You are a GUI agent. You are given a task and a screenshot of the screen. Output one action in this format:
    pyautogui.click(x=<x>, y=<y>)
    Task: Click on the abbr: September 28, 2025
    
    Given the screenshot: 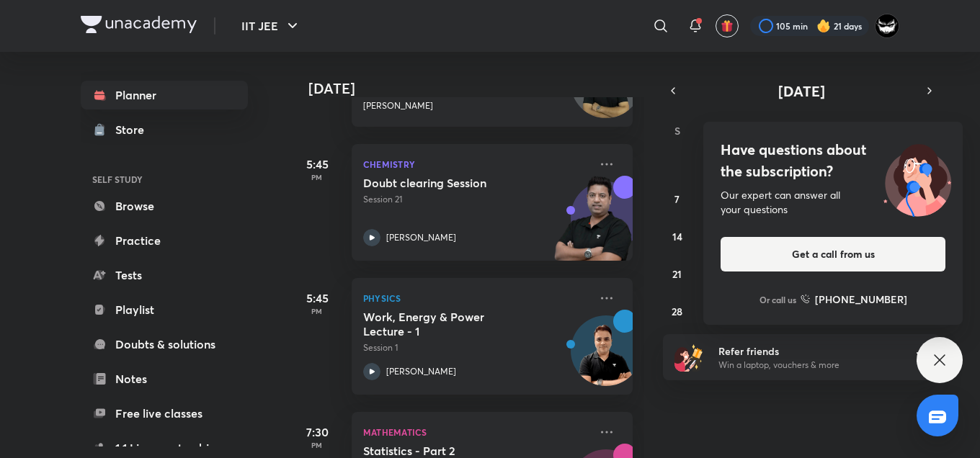 What is the action you would take?
    pyautogui.click(x=677, y=311)
    